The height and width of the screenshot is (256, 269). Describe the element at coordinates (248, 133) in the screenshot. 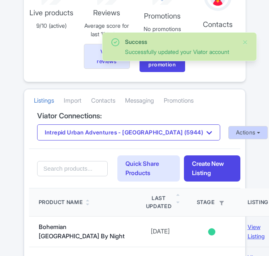

I see `button: Actions` at that location.